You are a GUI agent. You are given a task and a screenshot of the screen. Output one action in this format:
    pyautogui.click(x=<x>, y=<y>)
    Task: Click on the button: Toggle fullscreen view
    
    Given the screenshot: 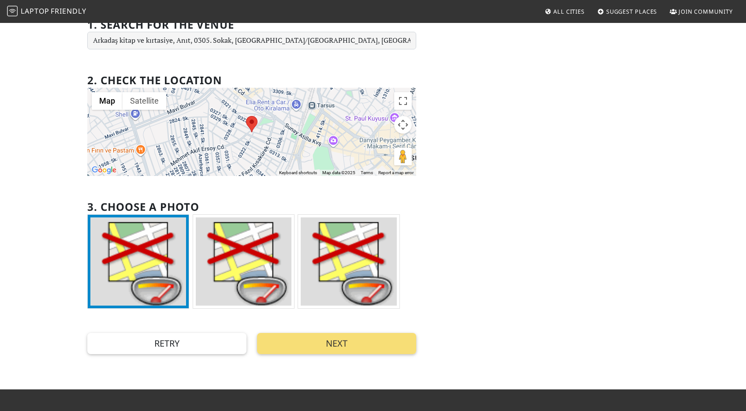 What is the action you would take?
    pyautogui.click(x=403, y=101)
    